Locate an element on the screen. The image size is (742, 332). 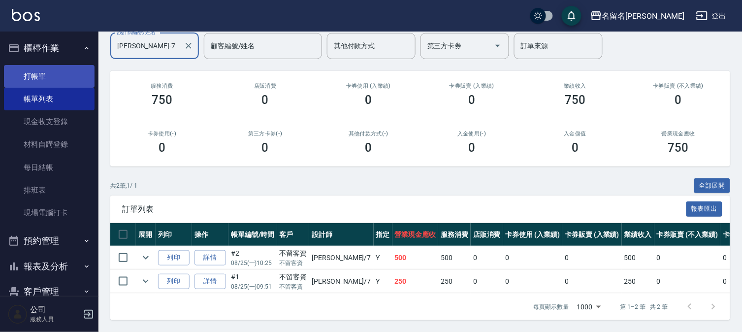
a: 每日結帳 is located at coordinates (49, 167).